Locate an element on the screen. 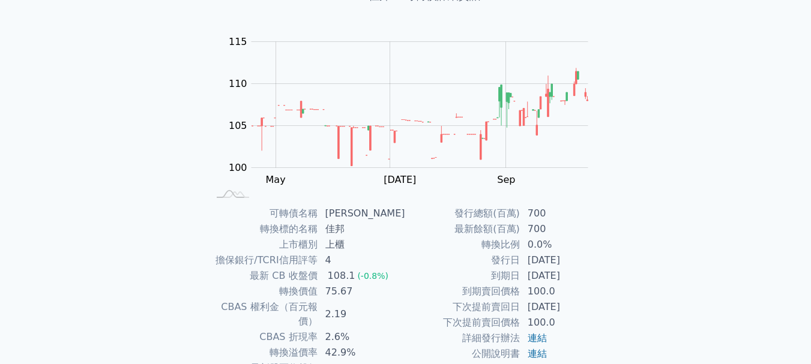  td: 轉換比例 is located at coordinates (463, 245).